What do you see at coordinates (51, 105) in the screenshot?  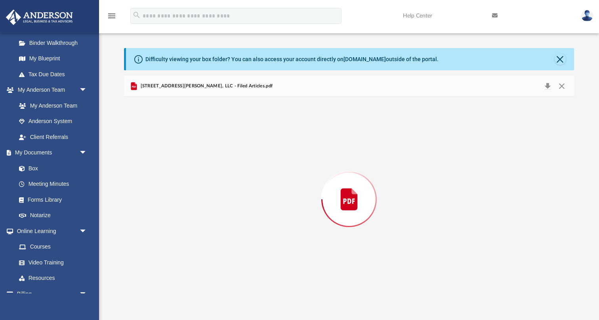 I see `a: My Anderson Team` at bounding box center [51, 105].